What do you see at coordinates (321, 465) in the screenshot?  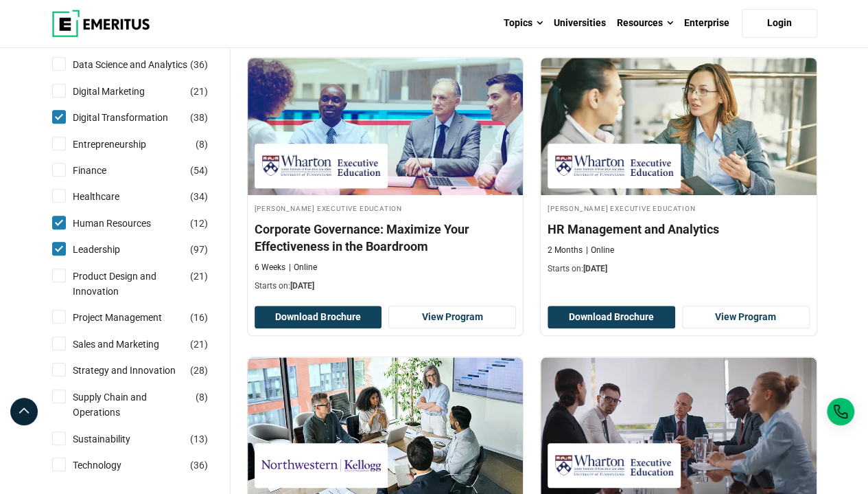 I see `img: Kellogg Executive Education` at bounding box center [321, 465].